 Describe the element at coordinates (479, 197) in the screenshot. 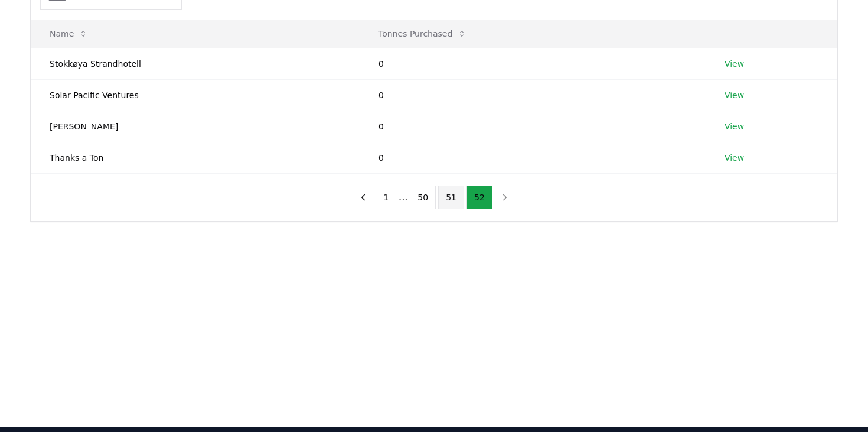

I see `button: 52` at that location.